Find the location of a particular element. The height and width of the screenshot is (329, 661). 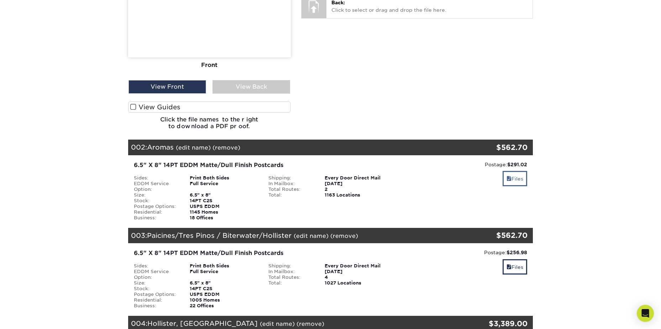

div: 22 Offices is located at coordinates (224, 306).